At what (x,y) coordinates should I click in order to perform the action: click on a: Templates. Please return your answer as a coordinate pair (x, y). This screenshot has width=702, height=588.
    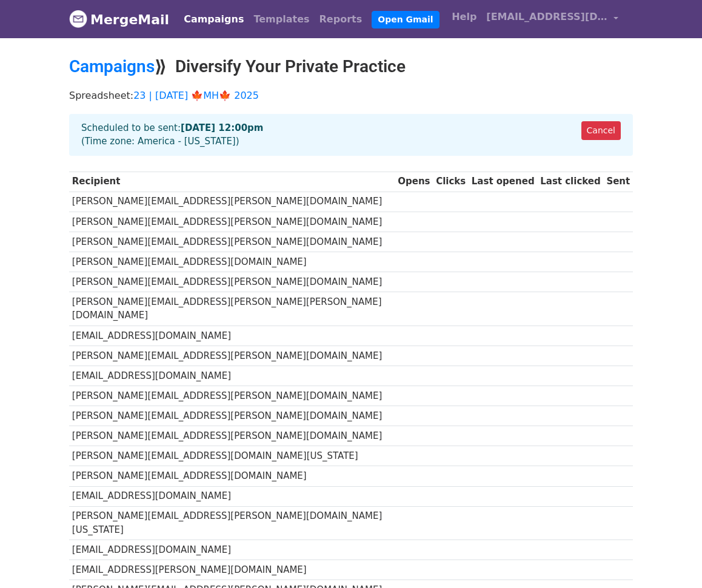
    Looking at the image, I should click on (281, 20).